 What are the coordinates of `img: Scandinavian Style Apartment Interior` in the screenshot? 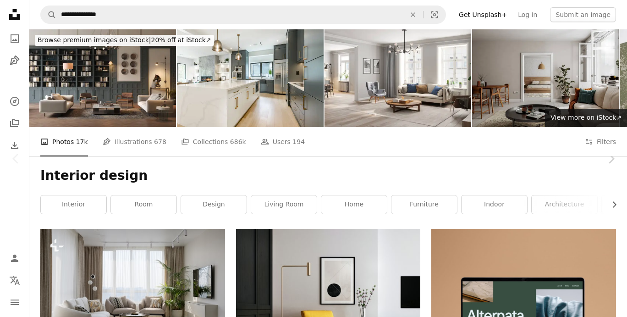 It's located at (546, 78).